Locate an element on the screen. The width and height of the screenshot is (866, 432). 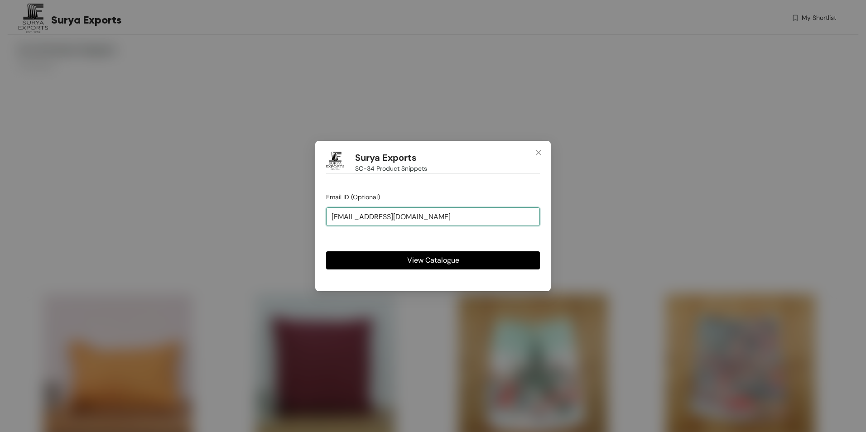
button: Close is located at coordinates (538, 153).